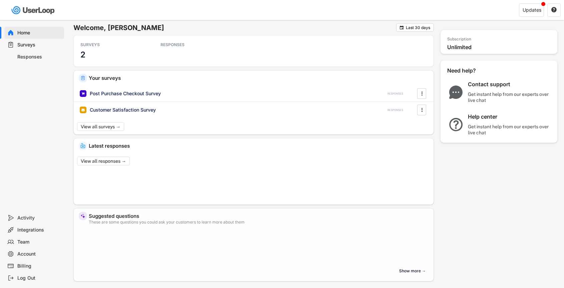 This screenshot has width=564, height=288. Describe the element at coordinates (103, 161) in the screenshot. I see `button: View all responses →` at that location.